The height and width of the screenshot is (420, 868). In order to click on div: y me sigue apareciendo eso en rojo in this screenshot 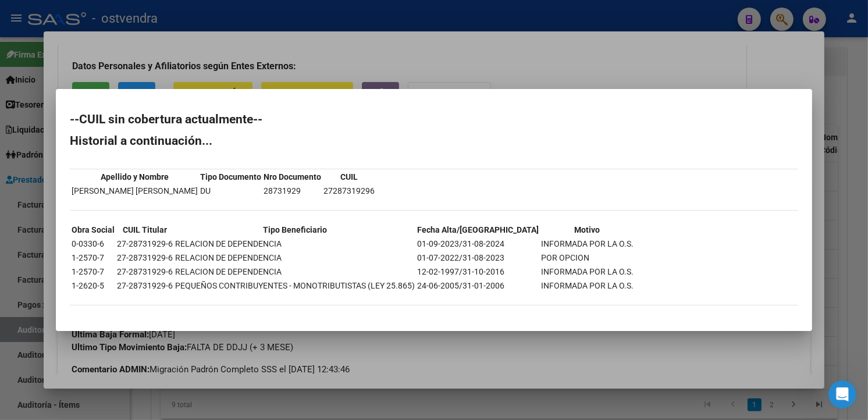, I will do `click(136, 40)`.